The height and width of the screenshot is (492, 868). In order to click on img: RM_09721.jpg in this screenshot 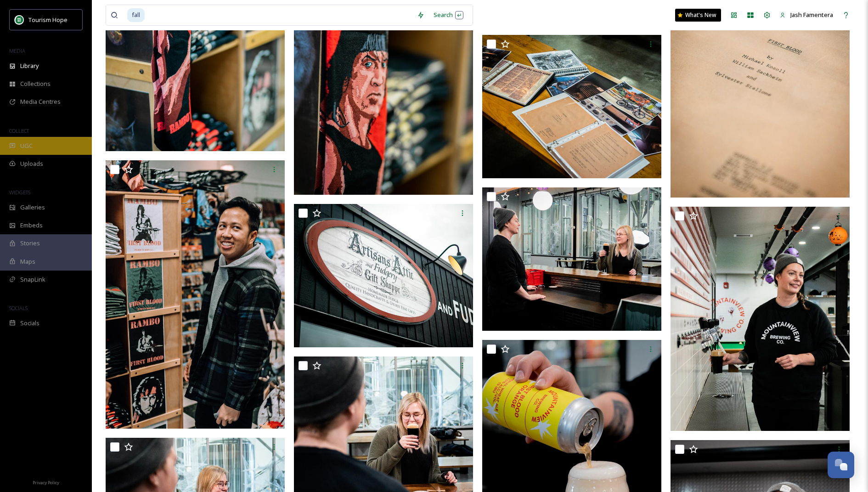, I will do `click(384, 275)`.